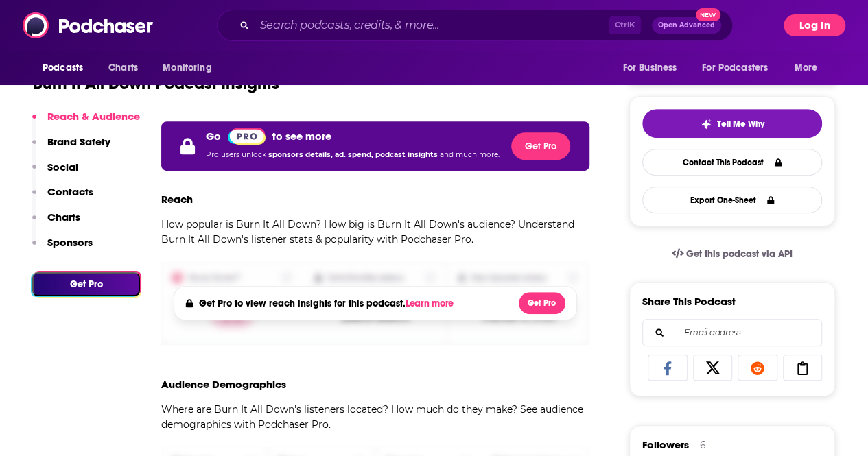  Describe the element at coordinates (732, 123) in the screenshot. I see `button: tell me why sparkleTell Me Why` at that location.